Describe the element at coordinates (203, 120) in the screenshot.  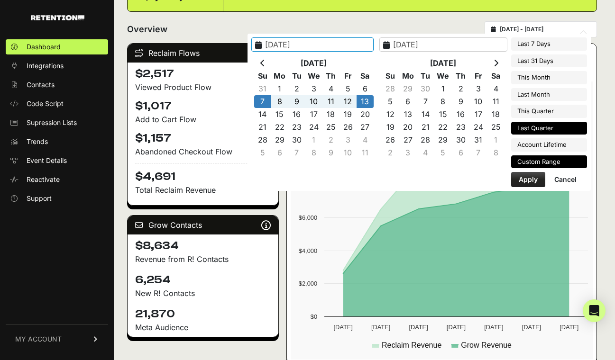
I see `div: Add to Cart Flow` at that location.